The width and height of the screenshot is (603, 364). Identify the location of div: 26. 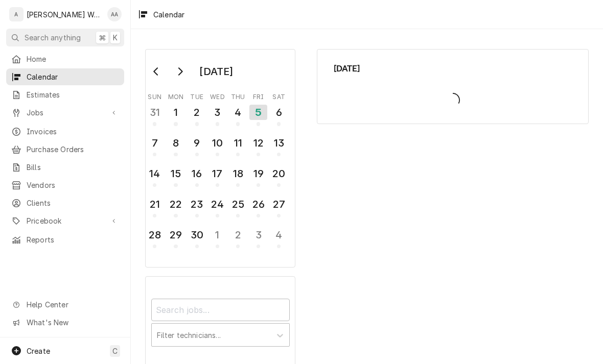
(258, 204).